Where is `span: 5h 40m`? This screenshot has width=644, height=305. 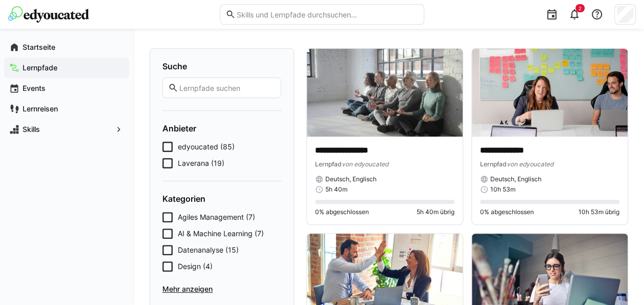
span: 5h 40m is located at coordinates (336, 189).